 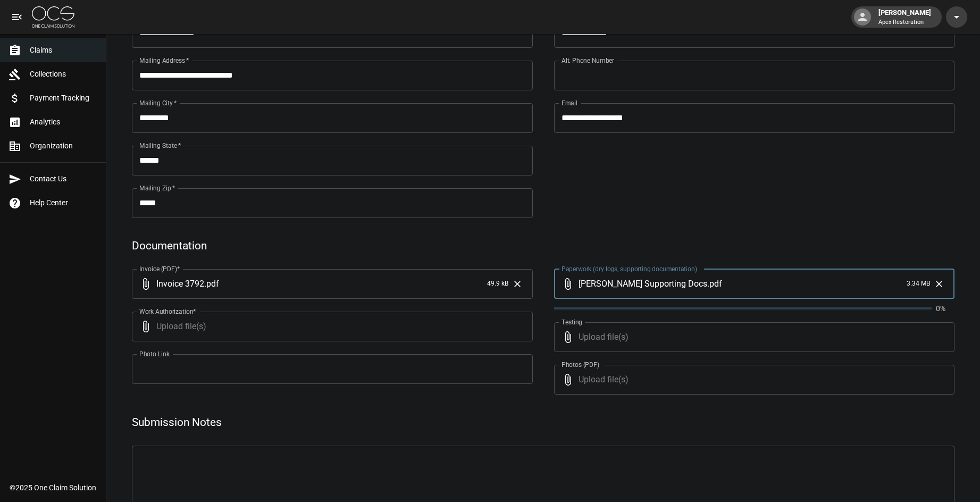 What do you see at coordinates (158, 103) in the screenshot?
I see `label: Mailing City` at bounding box center [158, 103].